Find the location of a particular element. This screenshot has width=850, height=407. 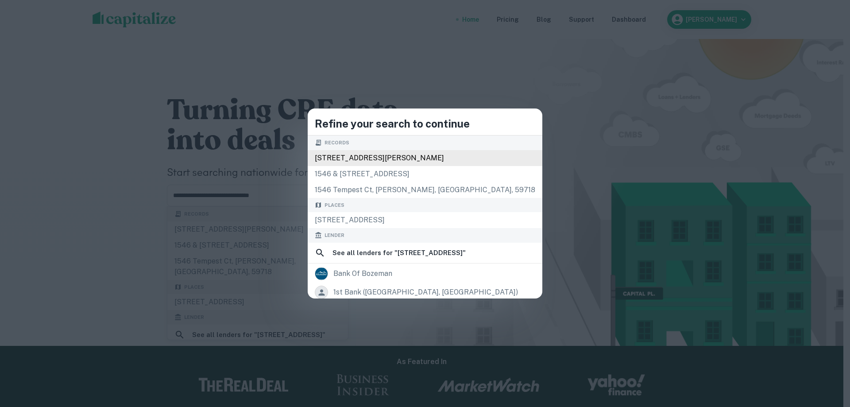

span: Places is located at coordinates (334, 205).